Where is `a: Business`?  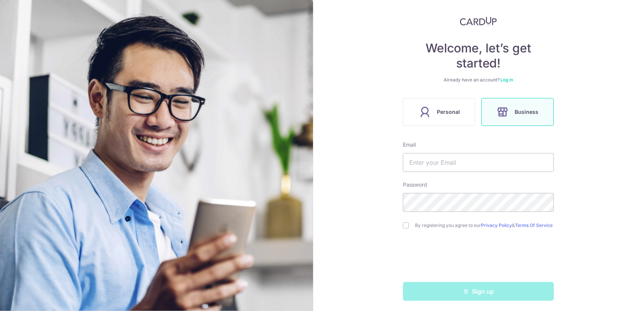
a: Business is located at coordinates (518, 112).